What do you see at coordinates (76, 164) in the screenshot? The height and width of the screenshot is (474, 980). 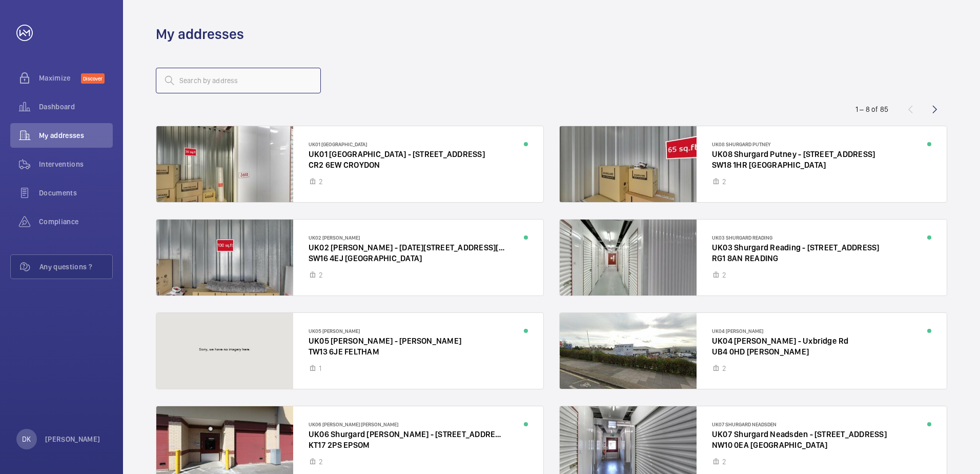 I see `span: Interventions` at bounding box center [76, 164].